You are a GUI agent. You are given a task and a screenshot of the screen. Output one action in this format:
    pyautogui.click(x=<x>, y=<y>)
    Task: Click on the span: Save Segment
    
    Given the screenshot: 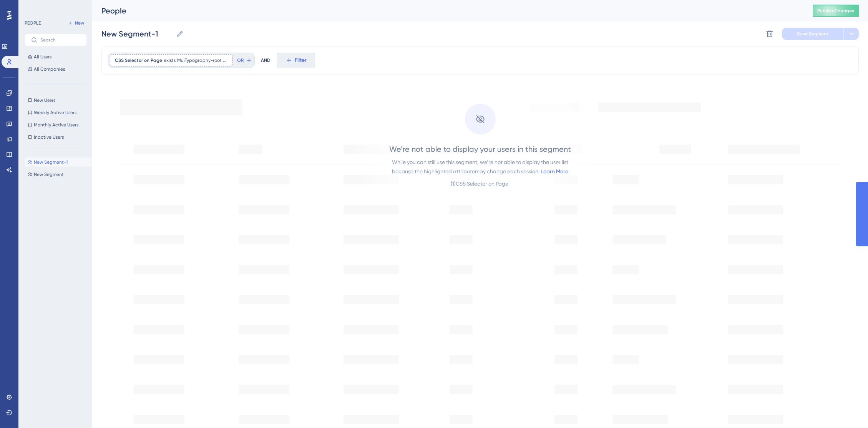 What is the action you would take?
    pyautogui.click(x=813, y=34)
    